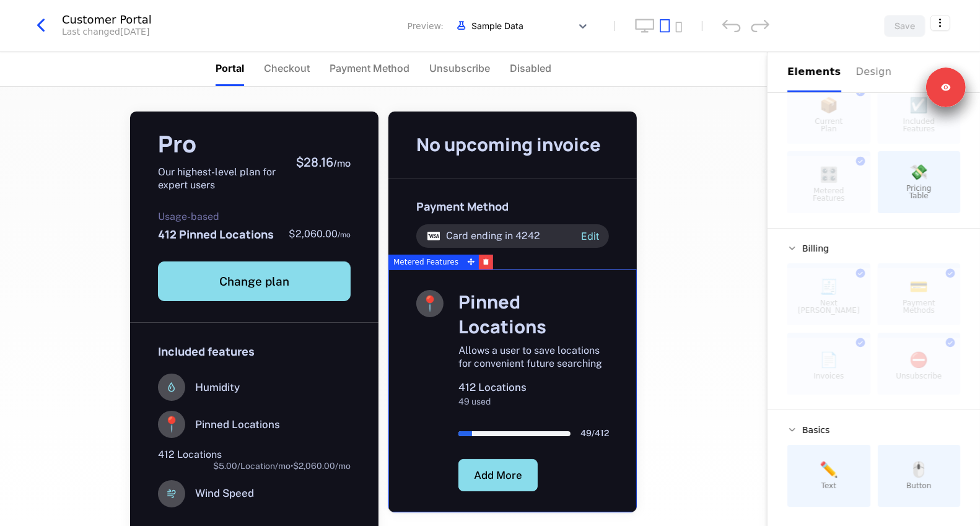 This screenshot has width=980, height=526. I want to click on span: Portal, so click(230, 68).